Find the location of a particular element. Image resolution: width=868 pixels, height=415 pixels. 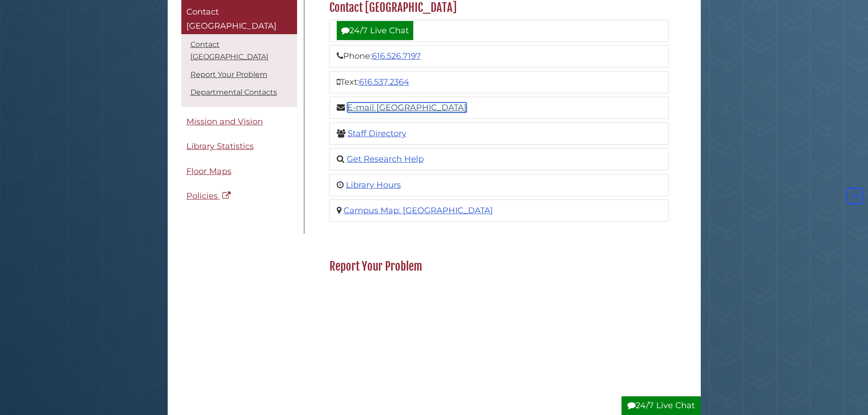

a: Library Hours is located at coordinates (373, 185).